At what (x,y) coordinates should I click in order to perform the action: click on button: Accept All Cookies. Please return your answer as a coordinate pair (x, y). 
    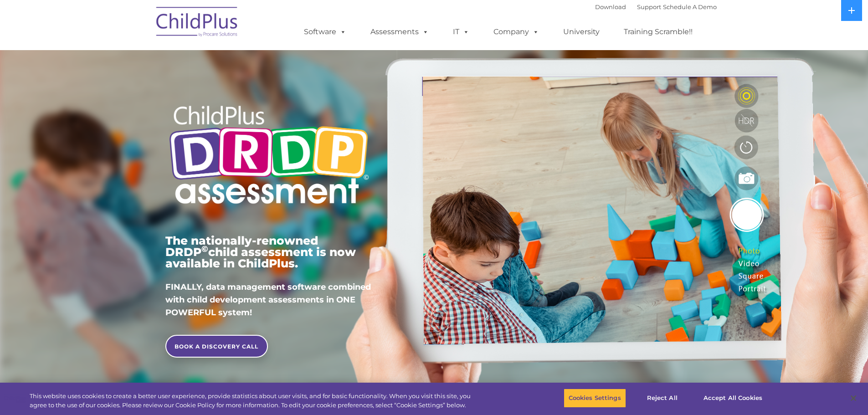
    Looking at the image, I should click on (733, 398).